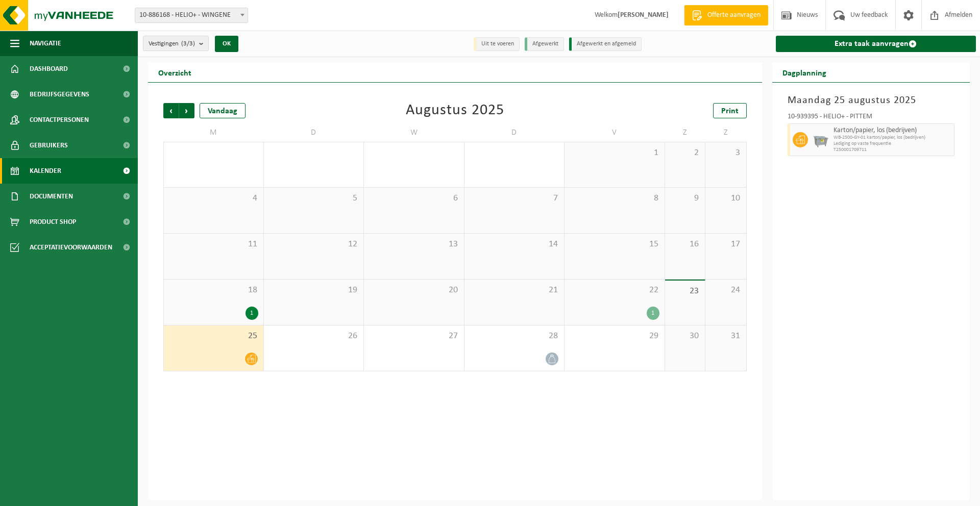 The width and height of the screenshot is (980, 506). Describe the element at coordinates (214, 132) in the screenshot. I see `td: M` at that location.